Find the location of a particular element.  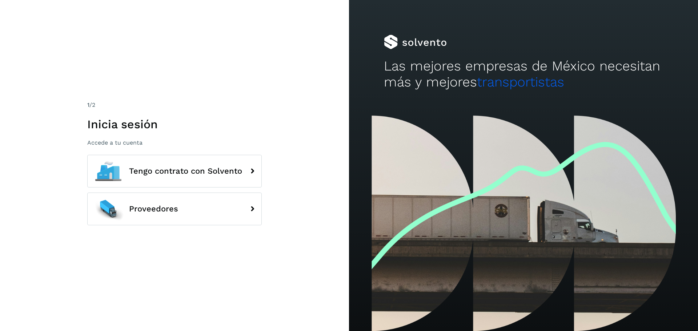

div: /2 is located at coordinates (175, 105).